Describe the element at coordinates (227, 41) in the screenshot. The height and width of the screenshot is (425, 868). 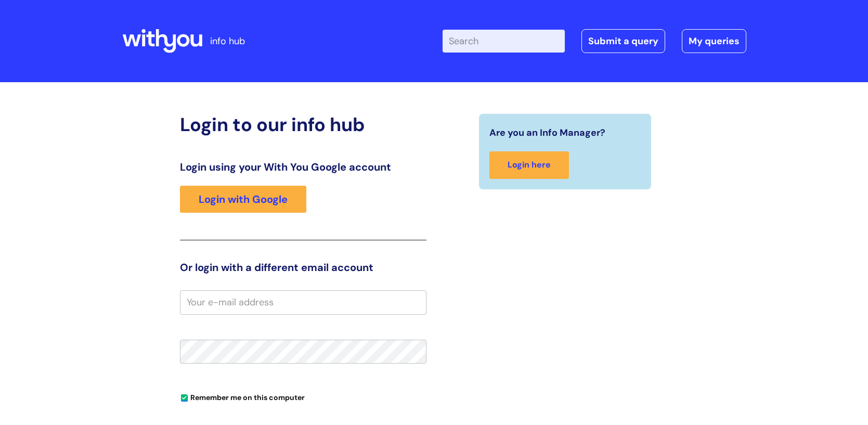
I see `p: info hub` at that location.